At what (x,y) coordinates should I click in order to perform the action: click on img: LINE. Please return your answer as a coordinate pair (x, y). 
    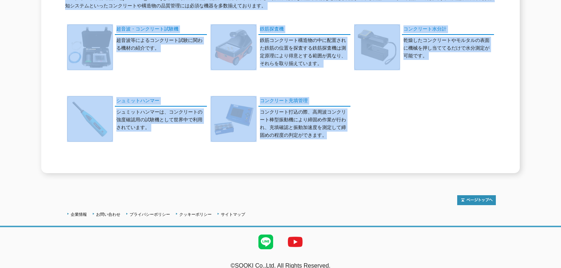
    Looking at the image, I should click on (266, 242).